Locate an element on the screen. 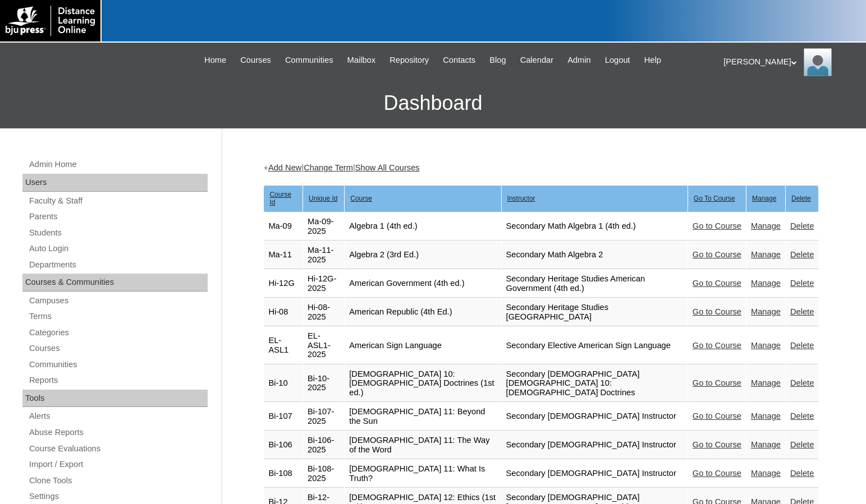 This screenshot has height=504, width=866. td: Hi-08-2025 is located at coordinates (323, 312).